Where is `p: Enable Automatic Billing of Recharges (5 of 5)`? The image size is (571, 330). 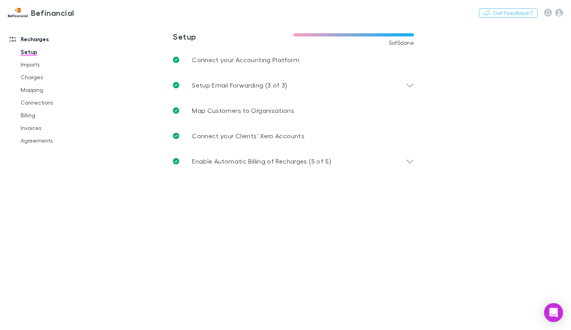 p: Enable Automatic Billing of Recharges (5 of 5) is located at coordinates (261, 161).